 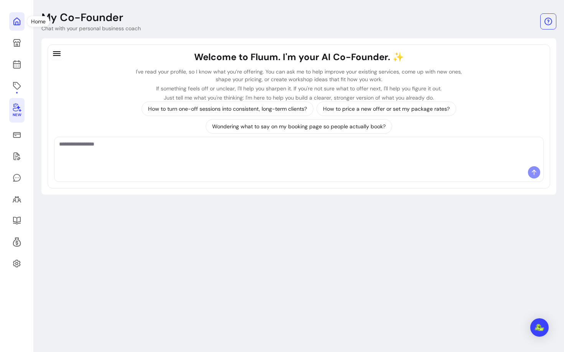 What do you see at coordinates (17, 115) in the screenshot?
I see `span: New` at bounding box center [17, 115].